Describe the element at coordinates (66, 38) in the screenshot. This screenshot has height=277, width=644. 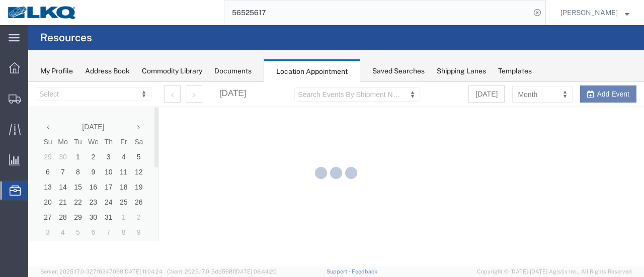
I see `h4: Resources` at that location.